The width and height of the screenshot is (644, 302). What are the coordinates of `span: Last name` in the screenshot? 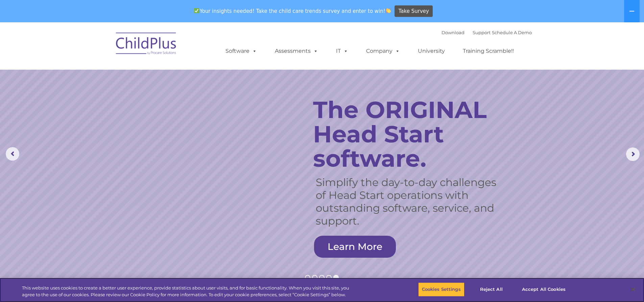 It's located at (104, 47).